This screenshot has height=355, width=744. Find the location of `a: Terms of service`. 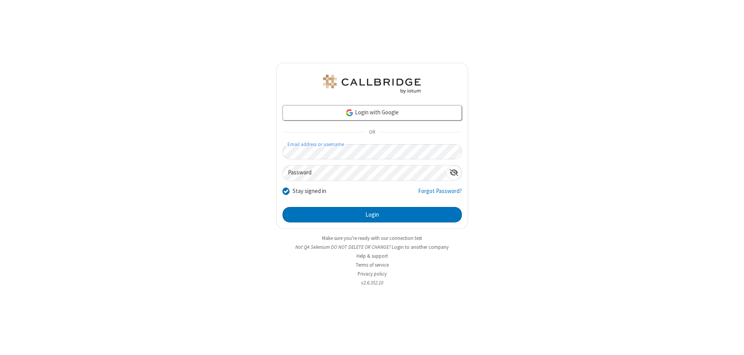

a: Terms of service is located at coordinates (372, 265).